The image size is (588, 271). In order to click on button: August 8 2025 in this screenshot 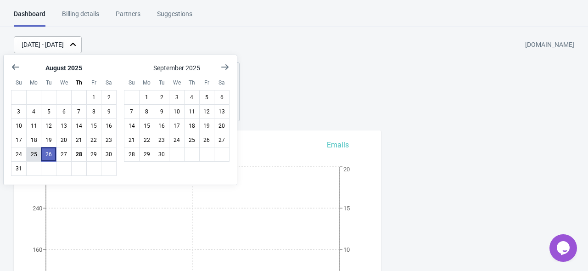, I will do `click(94, 112)`.